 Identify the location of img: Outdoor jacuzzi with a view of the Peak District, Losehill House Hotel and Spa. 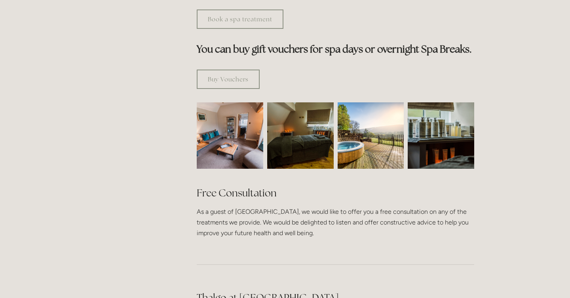
(371, 136).